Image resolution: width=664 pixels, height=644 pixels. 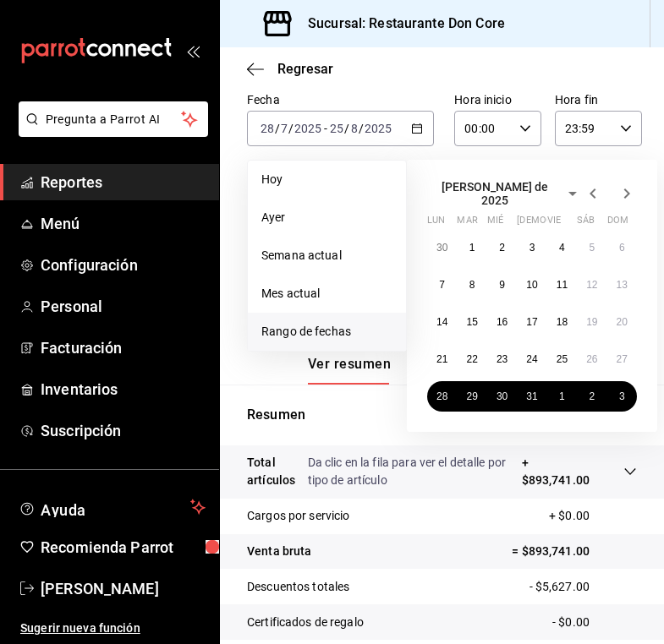 What do you see at coordinates (339, 100) in the screenshot?
I see `label: Fecha` at bounding box center [339, 100].